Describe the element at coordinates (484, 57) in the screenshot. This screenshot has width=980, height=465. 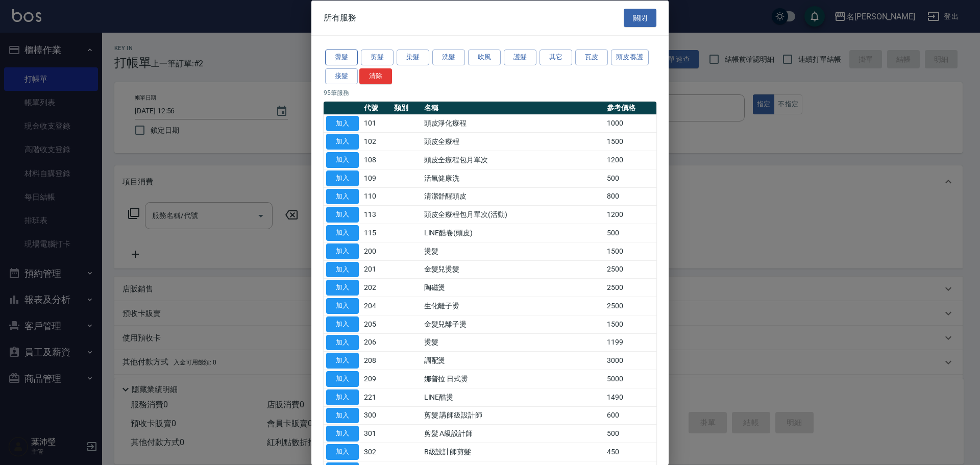
I see `button: 吹風` at that location.